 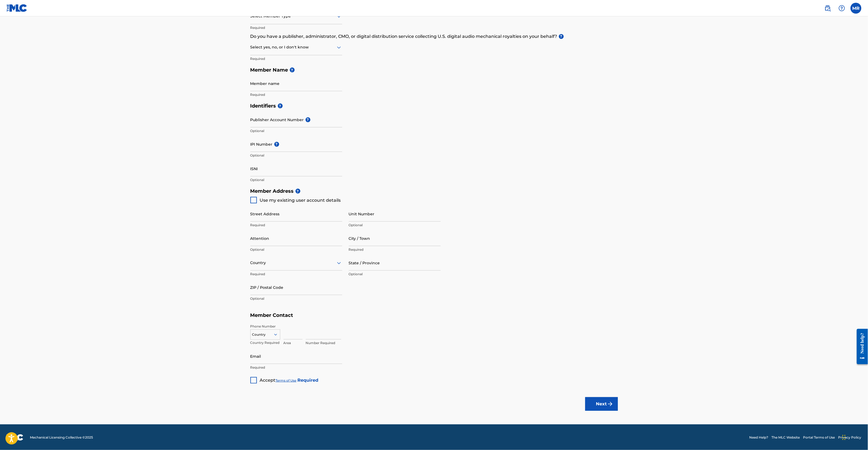 What do you see at coordinates (759, 438) in the screenshot?
I see `a: Need Help?` at bounding box center [759, 438].